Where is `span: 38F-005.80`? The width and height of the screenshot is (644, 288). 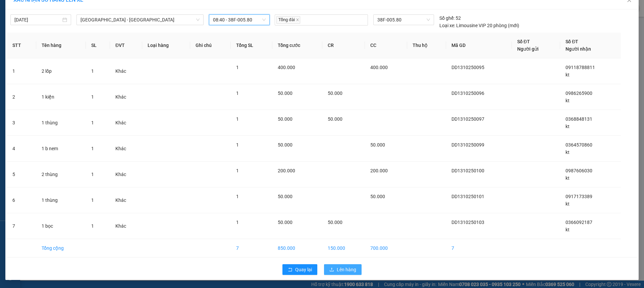 span: 38F-005.80 is located at coordinates (404, 20).